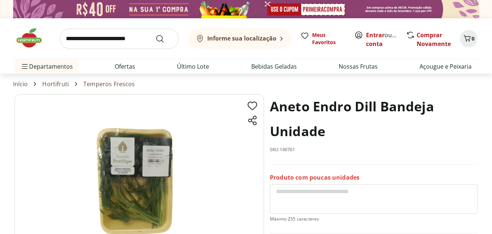 Image resolution: width=492 pixels, height=234 pixels. What do you see at coordinates (315, 177) in the screenshot?
I see `p: Produto com poucas unidades` at bounding box center [315, 177].